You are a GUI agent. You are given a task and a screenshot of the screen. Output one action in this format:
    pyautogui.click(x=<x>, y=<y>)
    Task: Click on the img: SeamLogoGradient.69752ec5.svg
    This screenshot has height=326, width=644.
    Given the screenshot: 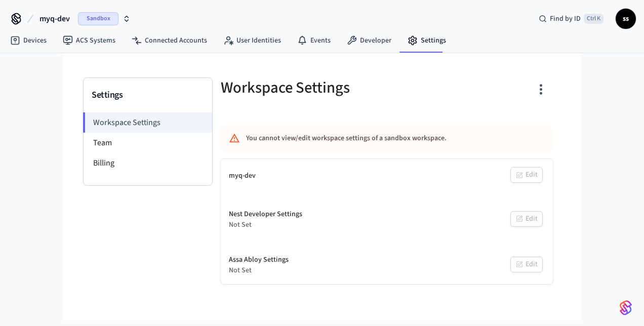 What is the action you would take?
    pyautogui.click(x=626, y=308)
    